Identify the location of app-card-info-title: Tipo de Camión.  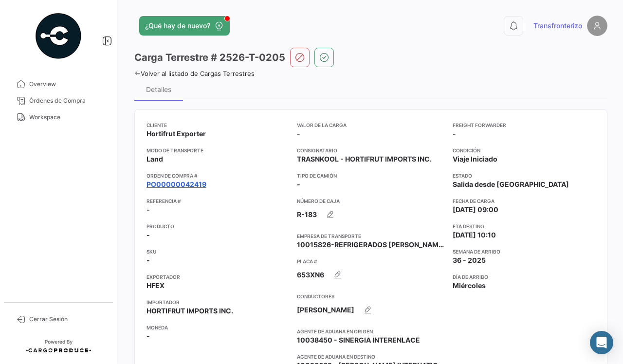
(370, 175).